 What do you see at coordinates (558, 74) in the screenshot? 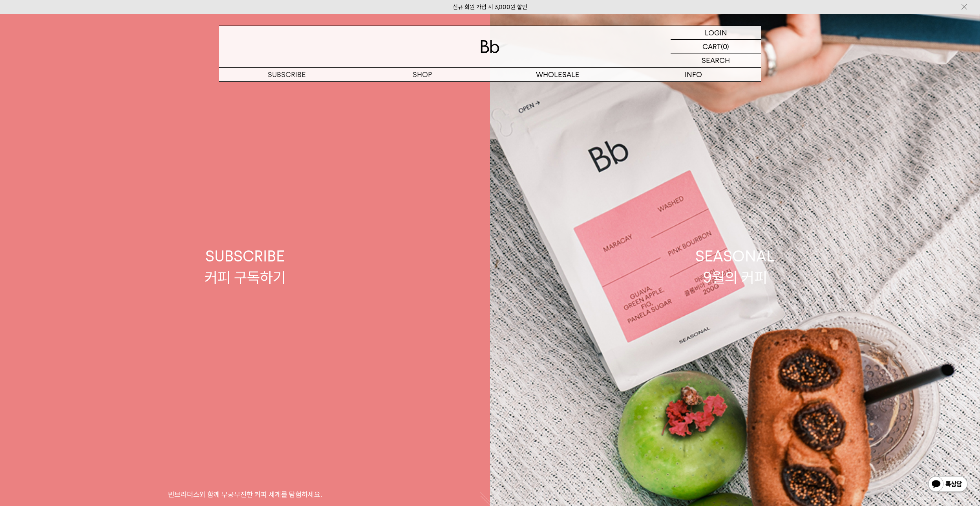
I see `p: WHOLESALE` at bounding box center [558, 74].